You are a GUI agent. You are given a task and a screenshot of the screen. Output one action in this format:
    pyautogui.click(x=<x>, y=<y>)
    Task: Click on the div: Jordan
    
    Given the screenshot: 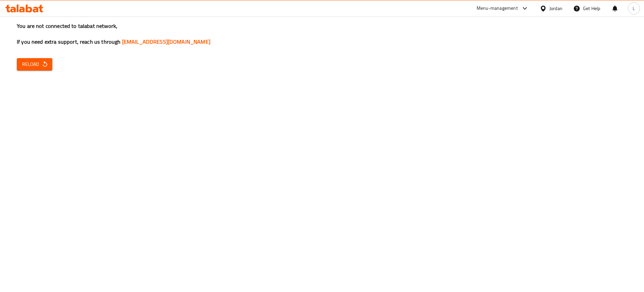 What is the action you would take?
    pyautogui.click(x=556, y=8)
    